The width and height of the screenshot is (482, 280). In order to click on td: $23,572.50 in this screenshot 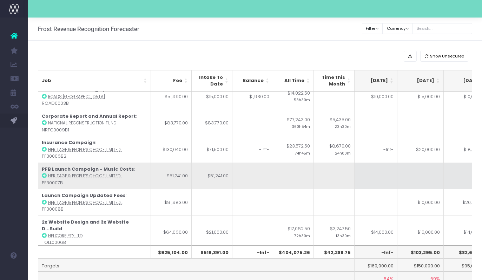, I will do `click(293, 149)`.